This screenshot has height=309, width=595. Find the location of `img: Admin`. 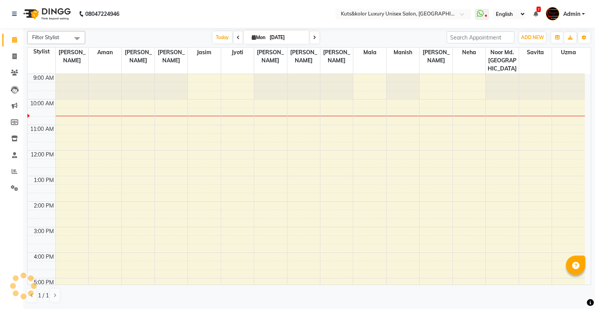

img: Admin is located at coordinates (553, 14).